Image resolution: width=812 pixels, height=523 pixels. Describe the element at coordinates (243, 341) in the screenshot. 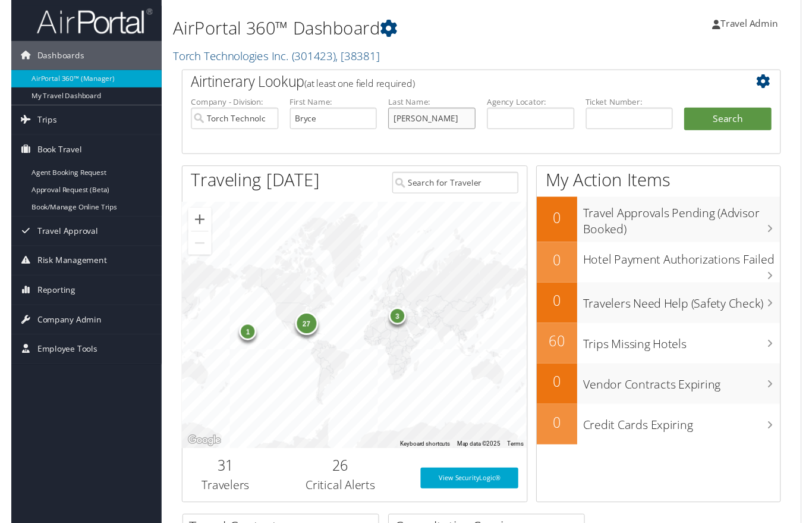

I see `div: 1` at that location.